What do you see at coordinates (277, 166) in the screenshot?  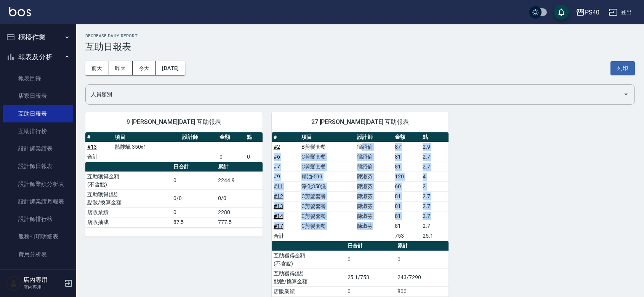 I see `a: #7` at bounding box center [277, 166].